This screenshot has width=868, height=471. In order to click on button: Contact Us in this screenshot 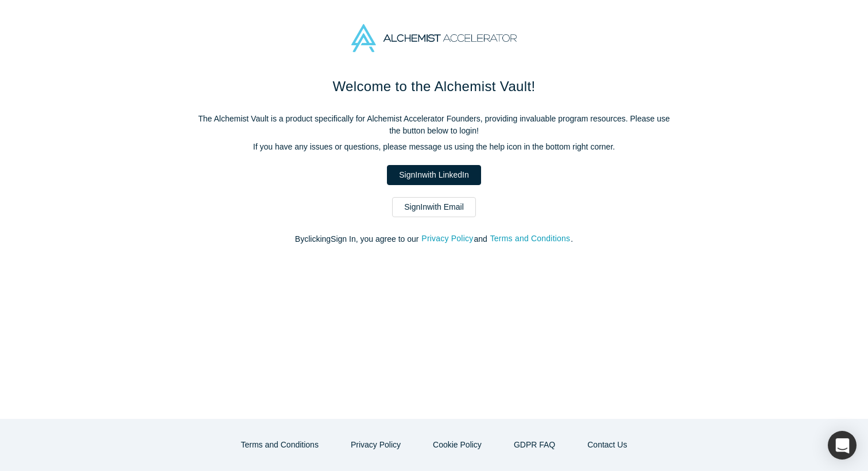, I will do `click(606, 445)`.